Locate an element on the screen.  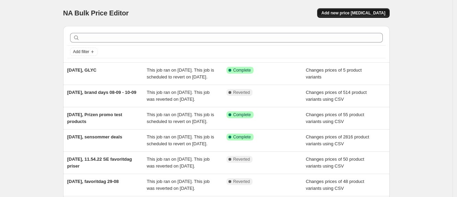
span: NA Bulk Price Editor is located at coordinates (96, 13).